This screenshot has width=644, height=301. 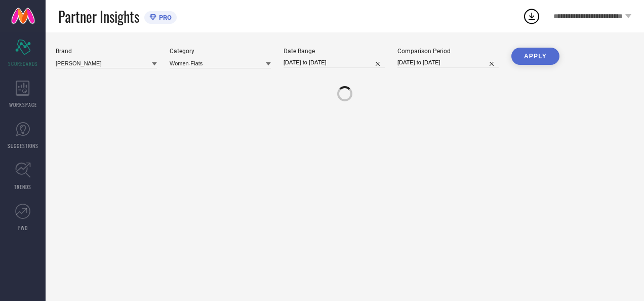 What do you see at coordinates (106, 51) in the screenshot?
I see `div: Brand` at bounding box center [106, 51].